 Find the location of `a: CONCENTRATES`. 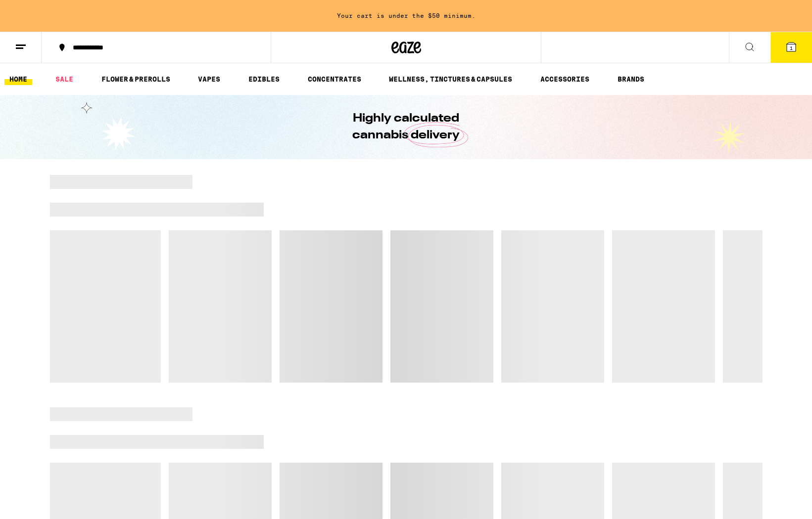

a: CONCENTRATES is located at coordinates (334, 79).